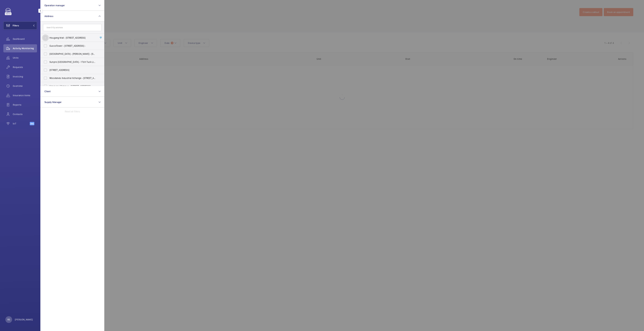 The width and height of the screenshot is (644, 331). Describe the element at coordinates (9, 320) in the screenshot. I see `p: RS` at that location.